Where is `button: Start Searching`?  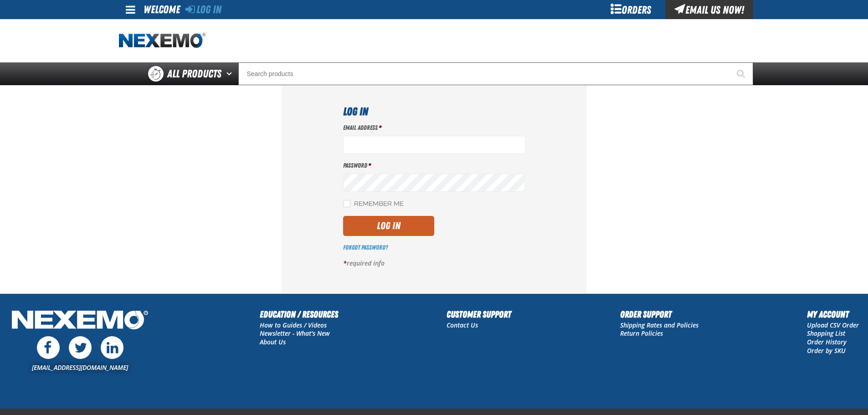 button: Start Searching is located at coordinates (742, 74).